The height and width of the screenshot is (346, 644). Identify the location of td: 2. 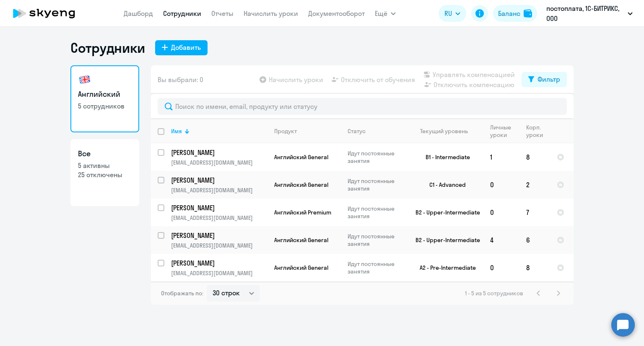
(535, 185).